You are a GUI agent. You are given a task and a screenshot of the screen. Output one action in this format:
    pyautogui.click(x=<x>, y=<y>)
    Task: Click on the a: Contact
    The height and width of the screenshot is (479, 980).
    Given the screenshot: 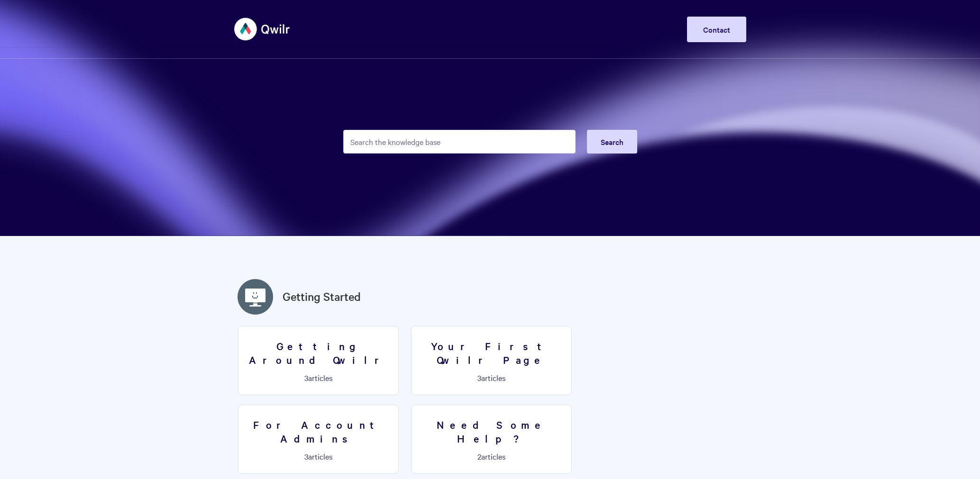 What is the action you would take?
    pyautogui.click(x=717, y=30)
    